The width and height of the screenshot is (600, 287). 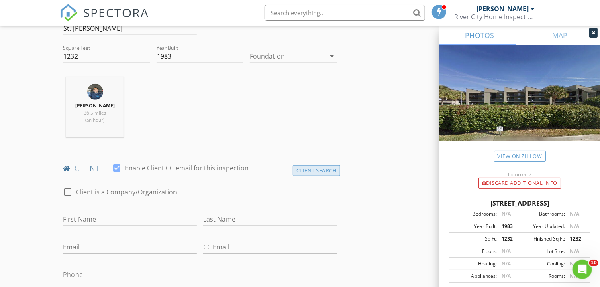 I want to click on label: Enable Client CC email for this inspection, so click(x=187, y=168).